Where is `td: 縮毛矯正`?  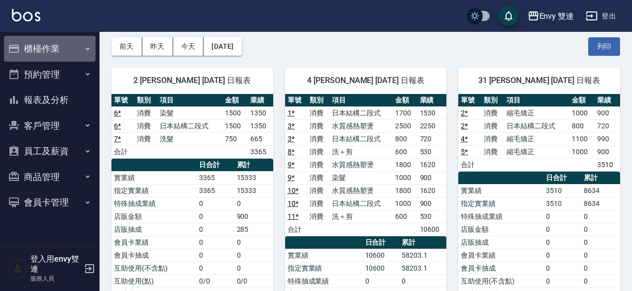
td: 縮毛矯正 is located at coordinates (536, 113).